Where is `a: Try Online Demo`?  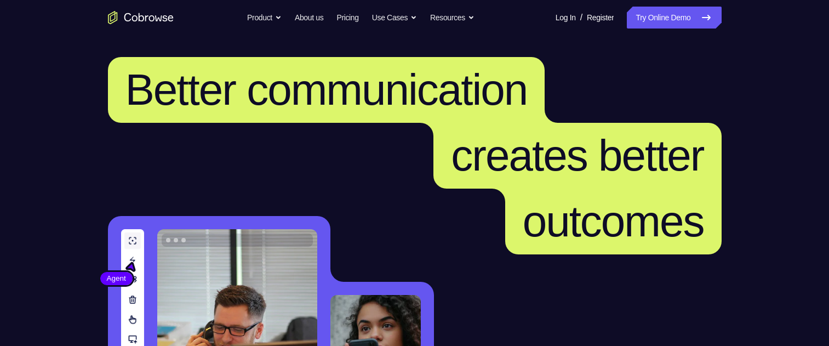
a: Try Online Demo is located at coordinates (674, 18).